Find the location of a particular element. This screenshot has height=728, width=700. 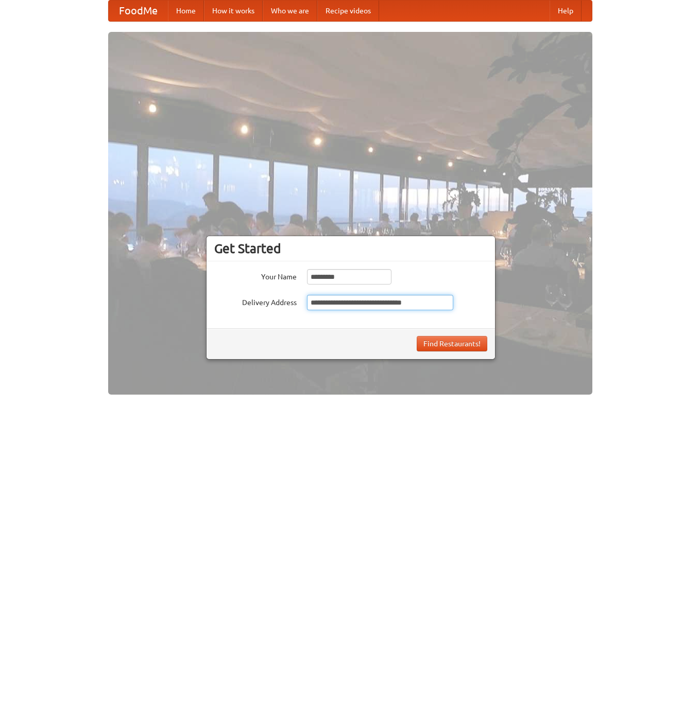

a: How it works is located at coordinates (233, 11).